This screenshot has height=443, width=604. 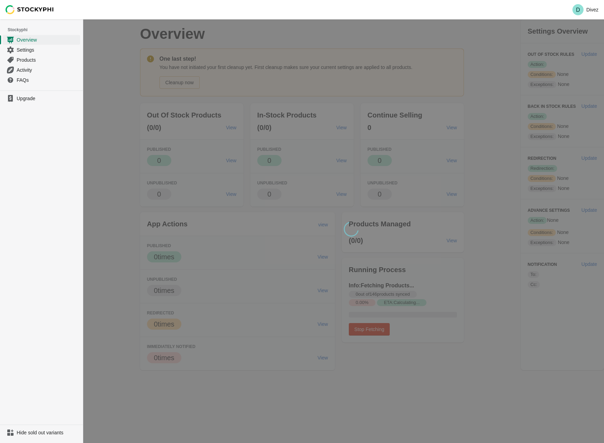 I want to click on span: Stockyphi, so click(x=45, y=30).